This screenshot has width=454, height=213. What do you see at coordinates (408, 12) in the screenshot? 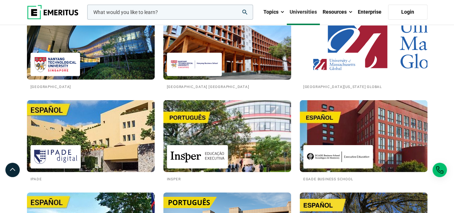
I see `a: Login` at bounding box center [408, 12].